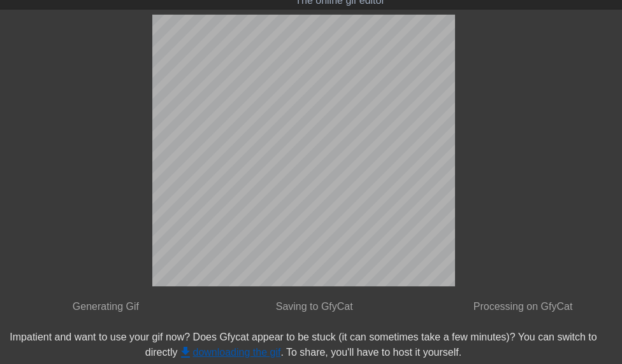 This screenshot has height=364, width=622. Describe the element at coordinates (313, 306) in the screenshot. I see `span: Saving to GfyCat` at that location.